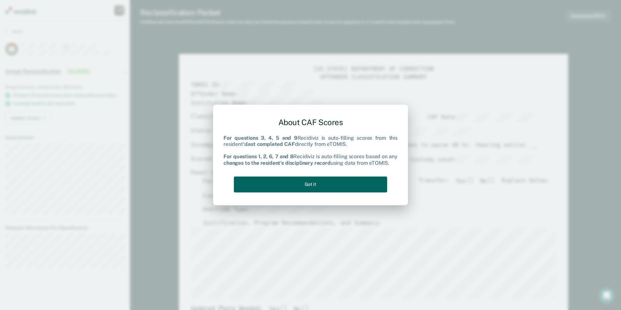  I want to click on b: For questions 3, 4, 5 and 9, so click(261, 138).